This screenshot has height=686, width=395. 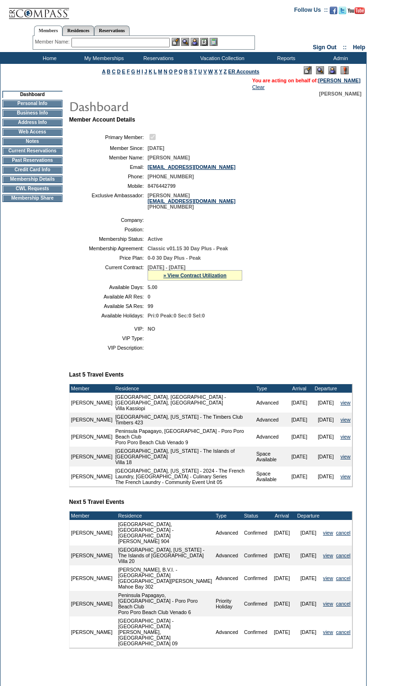 I want to click on a: P, so click(x=175, y=71).